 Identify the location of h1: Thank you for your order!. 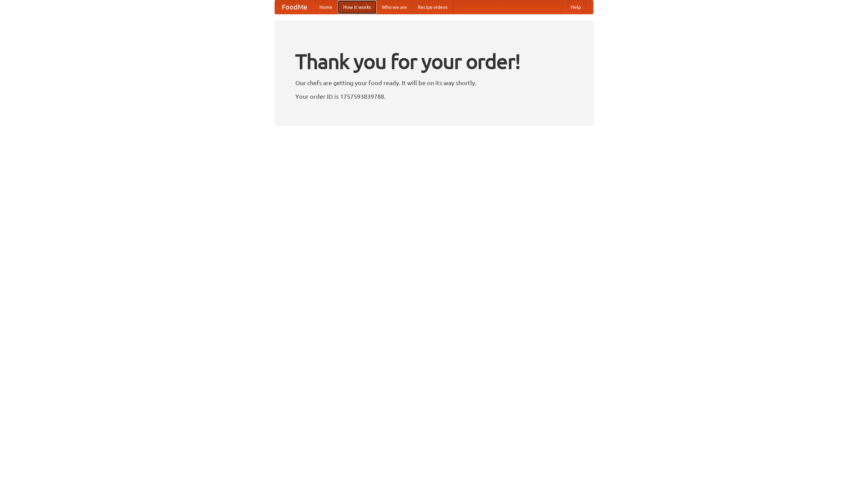
(434, 61).